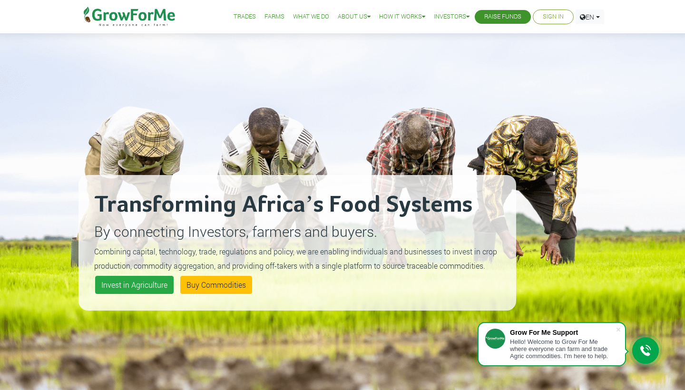  Describe the element at coordinates (402, 17) in the screenshot. I see `a: How it Works` at that location.